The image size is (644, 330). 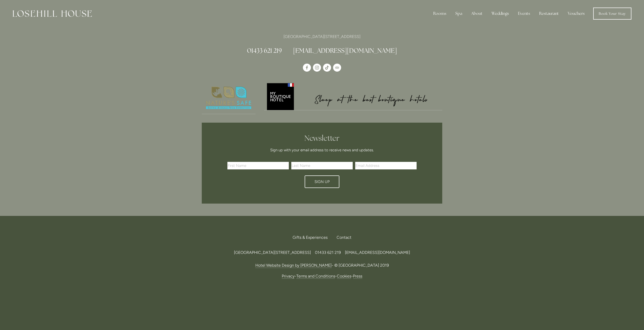 I want to click on p: Sign up with your email address to receive news and updates., so click(x=322, y=150).